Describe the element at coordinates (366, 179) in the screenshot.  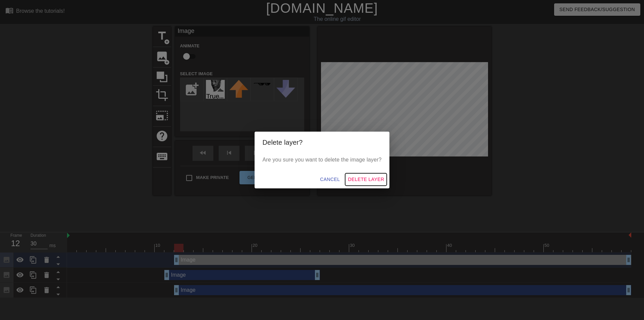
I see `span: Delete Layer` at that location.